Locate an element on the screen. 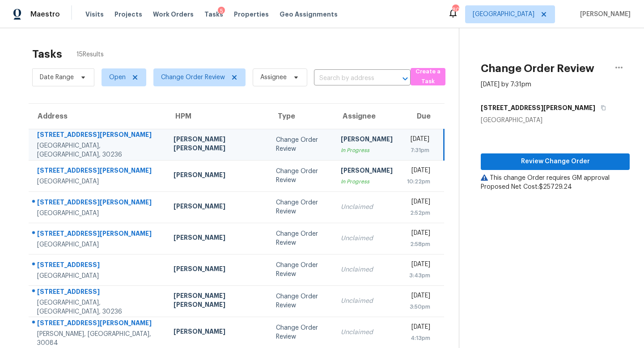  div: 7:31pm is located at coordinates (418, 150).